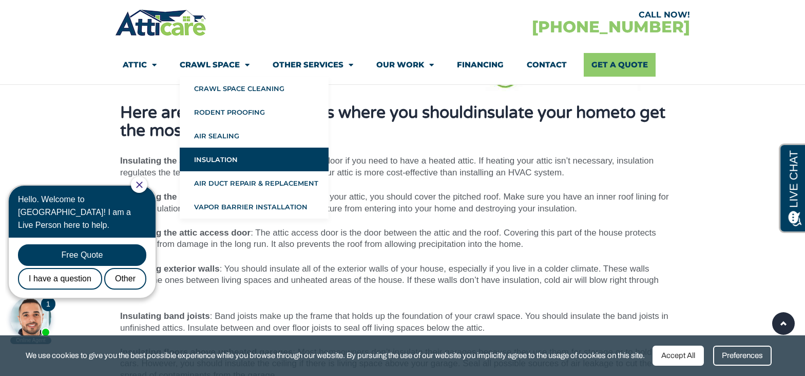  What do you see at coordinates (54, 14) in the screenshot?
I see `span: Opens a chat window` at bounding box center [54, 14].